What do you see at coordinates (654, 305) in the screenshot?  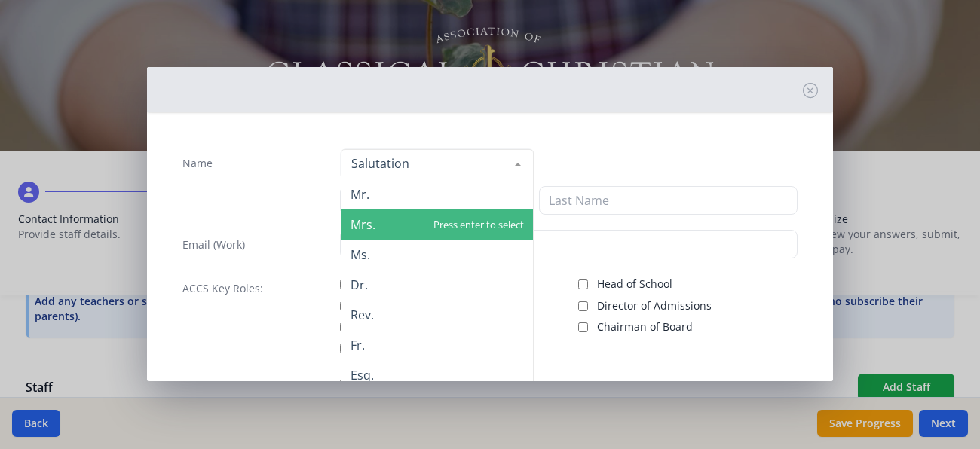 I see `span: Director of Admissions` at bounding box center [654, 305].